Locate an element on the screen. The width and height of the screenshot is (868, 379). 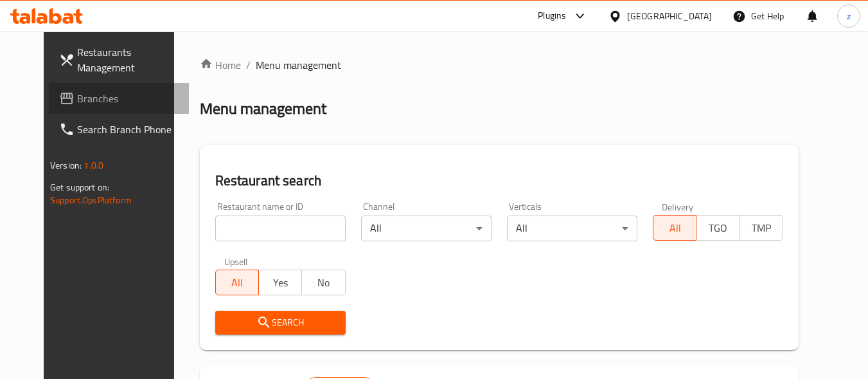
button: Search is located at coordinates (280, 322).